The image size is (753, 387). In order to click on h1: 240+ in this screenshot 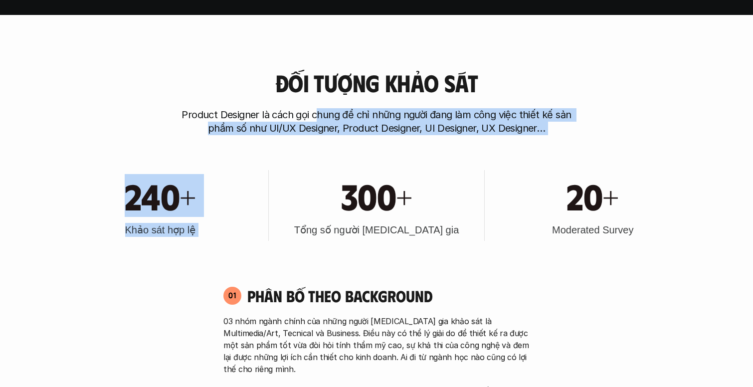, I will do `click(160, 196)`.